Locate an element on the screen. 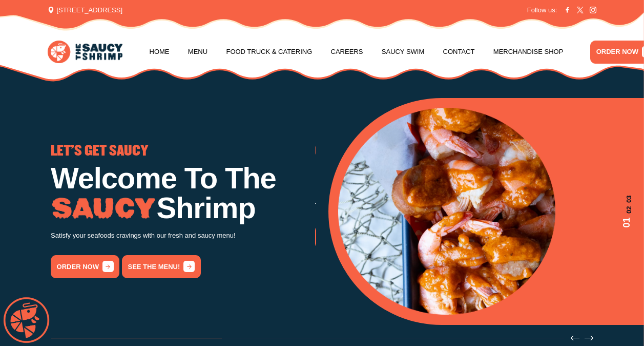 The height and width of the screenshot is (346, 644). a: See the menu! is located at coordinates (161, 266).